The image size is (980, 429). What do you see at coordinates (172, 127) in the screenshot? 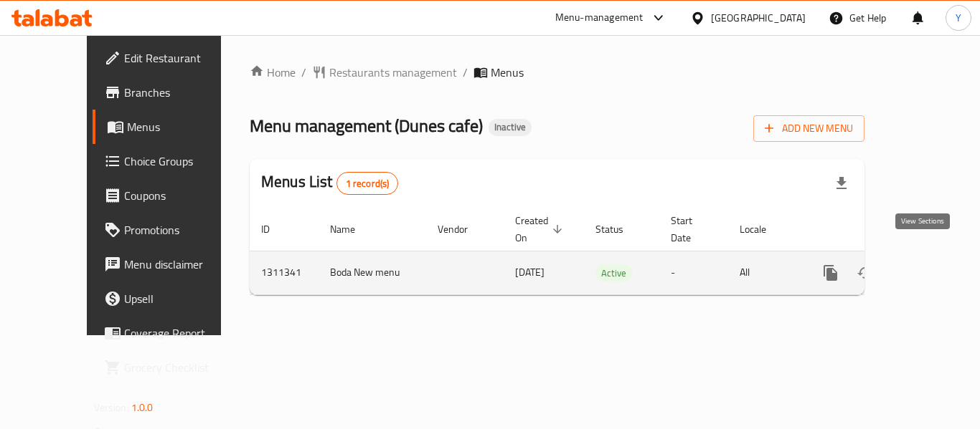
I see `a: Menus` at bounding box center [172, 127].